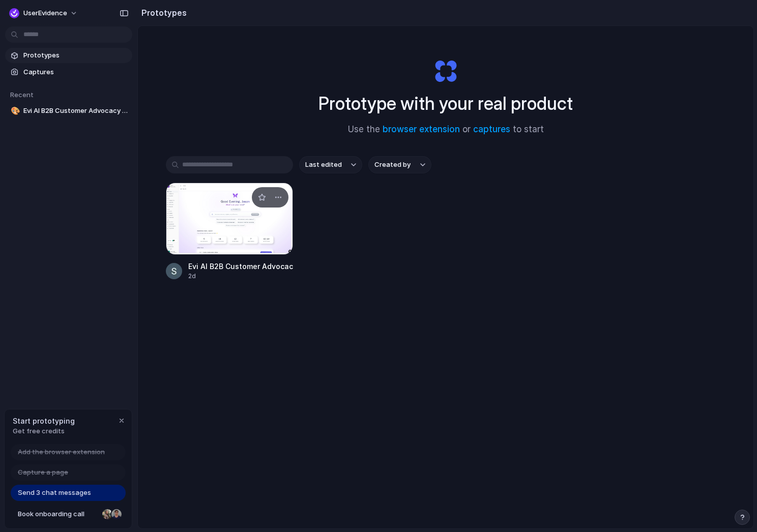 The image size is (757, 532). I want to click on a: Evi AI B2B Customer Advocacy DashboardEvi AI B2B Customer Advocacy Dashboard2d, so click(229, 231).